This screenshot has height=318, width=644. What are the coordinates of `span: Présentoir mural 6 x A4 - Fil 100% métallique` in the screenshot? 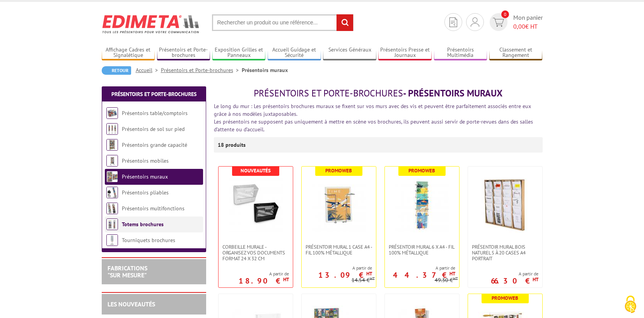 It's located at (422, 250).